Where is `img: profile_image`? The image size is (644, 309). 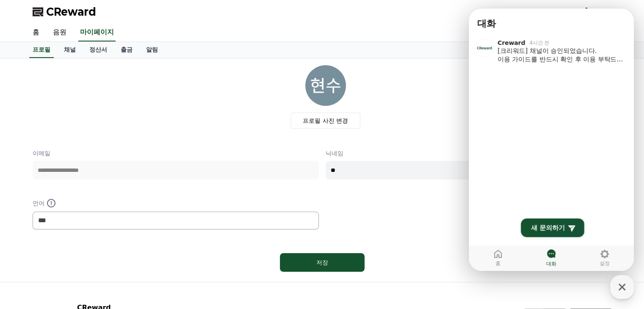 img: profile_image is located at coordinates (325, 86).